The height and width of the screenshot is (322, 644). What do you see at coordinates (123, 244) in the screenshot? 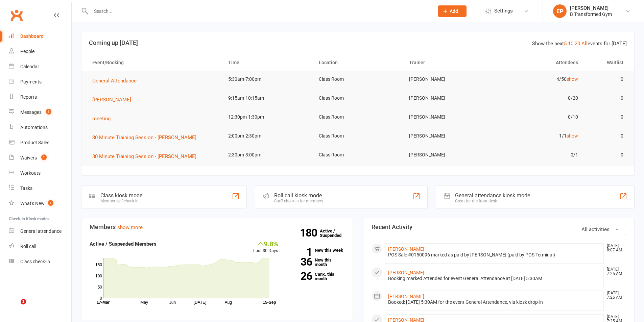
I see `strong: Active / Suspended Members` at bounding box center [123, 244].